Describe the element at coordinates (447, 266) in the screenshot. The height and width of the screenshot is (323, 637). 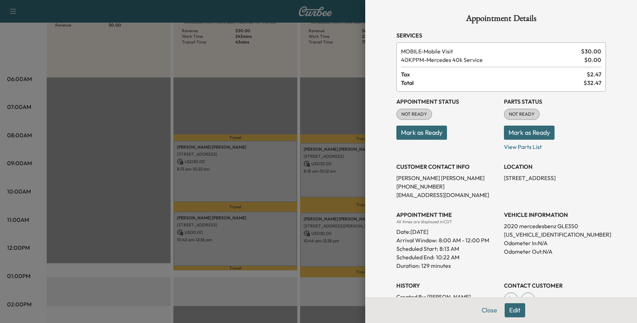
I see `p: Duration: 129 minutes` at that location.